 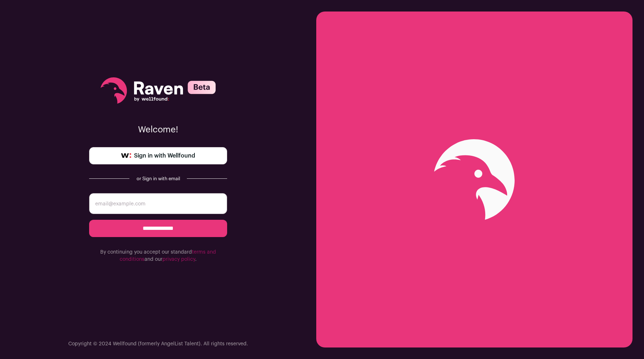 I want to click on a: privacy policy, so click(x=178, y=260).